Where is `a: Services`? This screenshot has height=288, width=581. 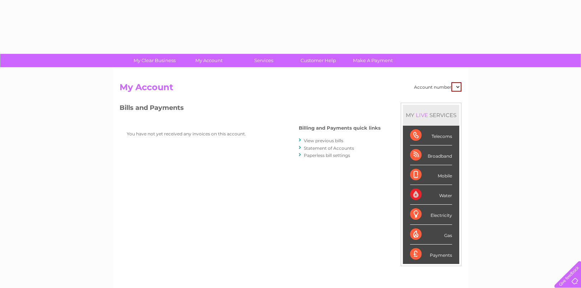
a: Services is located at coordinates (264, 60).